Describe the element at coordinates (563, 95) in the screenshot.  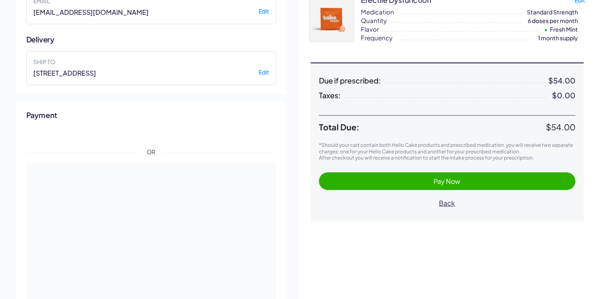
I see `div: $0.00` at that location.